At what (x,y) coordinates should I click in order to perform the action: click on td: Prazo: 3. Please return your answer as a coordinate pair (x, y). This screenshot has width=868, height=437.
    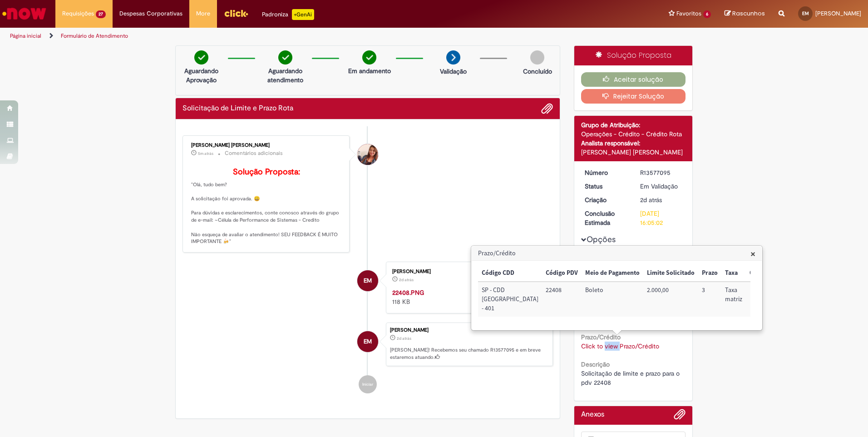
    Looking at the image, I should click on (710, 299).